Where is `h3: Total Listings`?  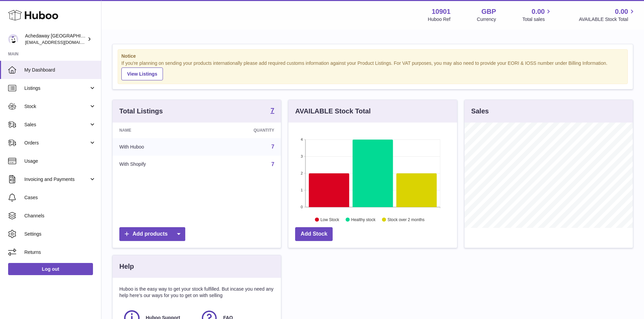
h3: Total Listings is located at coordinates (141, 111).